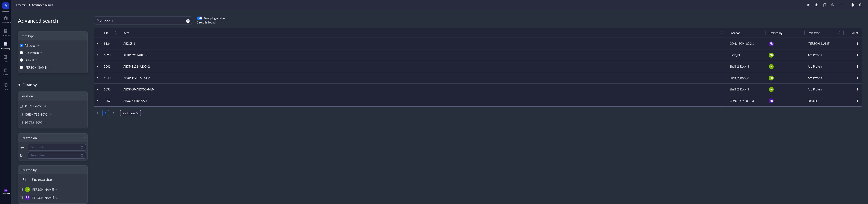 The image size is (868, 204). What do you see at coordinates (785, 33) in the screenshot?
I see `th: Created by` at bounding box center [785, 33].